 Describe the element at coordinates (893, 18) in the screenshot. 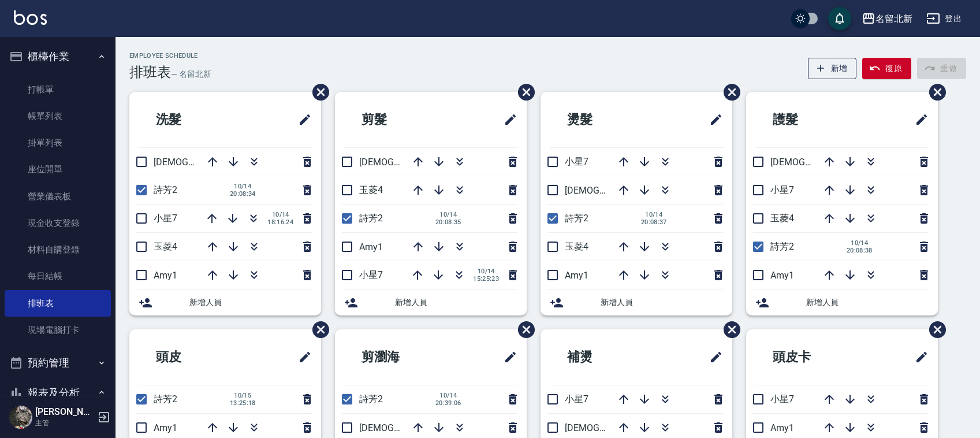

I see `div: 名留北新` at that location.